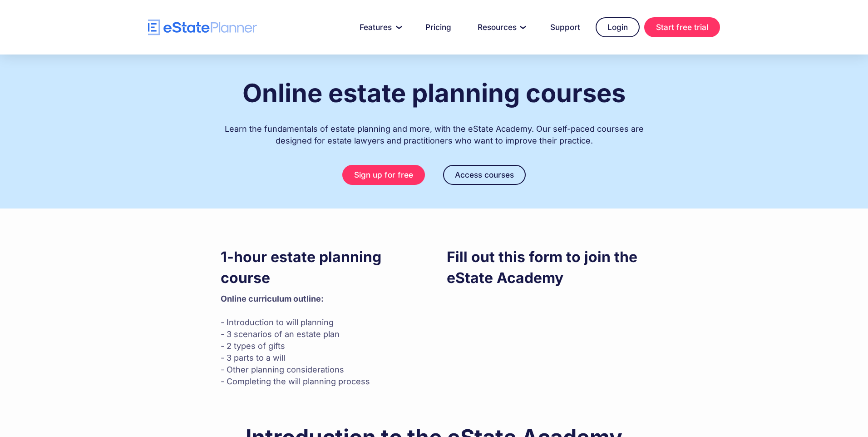 Image resolution: width=868 pixels, height=437 pixels. What do you see at coordinates (500, 27) in the screenshot?
I see `a: Resources` at bounding box center [500, 27].